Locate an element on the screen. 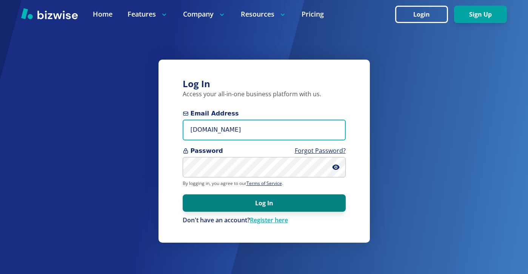 The image size is (528, 274). p: By logging in, you agree to our . is located at coordinates (264, 183).